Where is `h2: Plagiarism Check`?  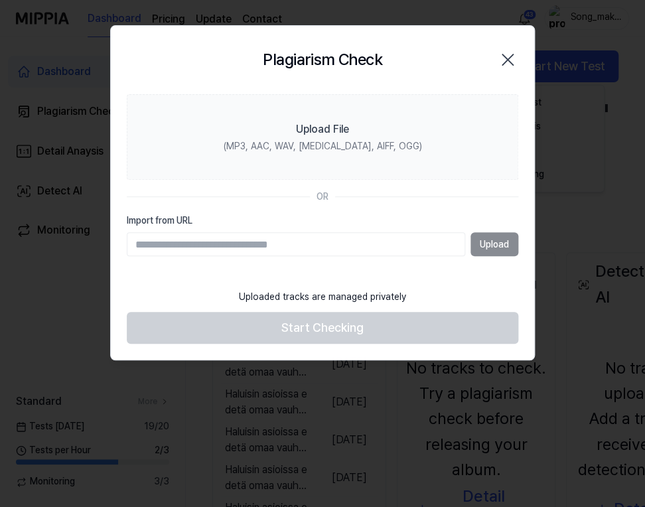
h2: Plagiarism Check is located at coordinates (322, 60).